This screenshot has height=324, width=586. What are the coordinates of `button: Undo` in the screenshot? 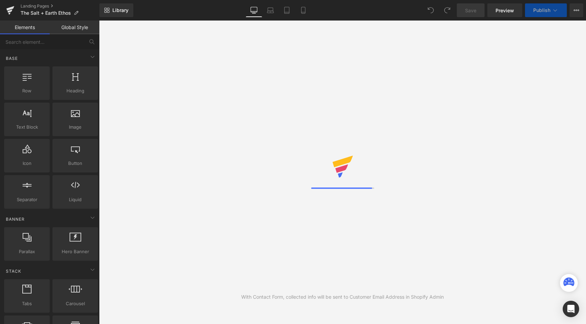 It's located at (430, 10).